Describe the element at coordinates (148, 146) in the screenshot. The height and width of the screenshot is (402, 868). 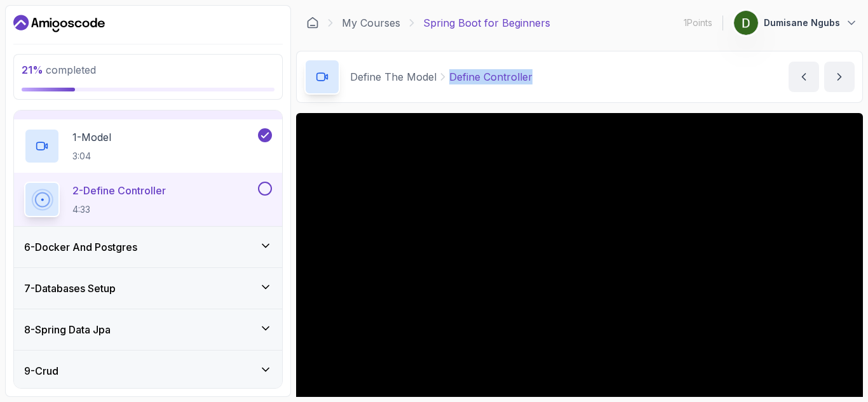
I see `button: 1-Model3:04` at that location.